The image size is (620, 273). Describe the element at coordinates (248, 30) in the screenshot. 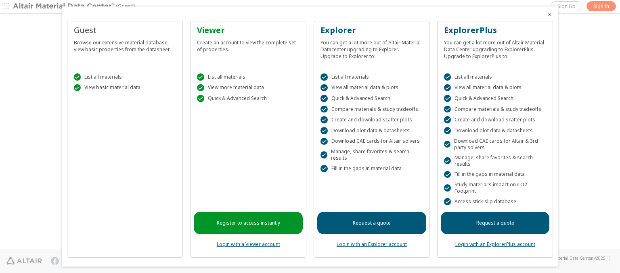

I see `div: Viewer` at that location.